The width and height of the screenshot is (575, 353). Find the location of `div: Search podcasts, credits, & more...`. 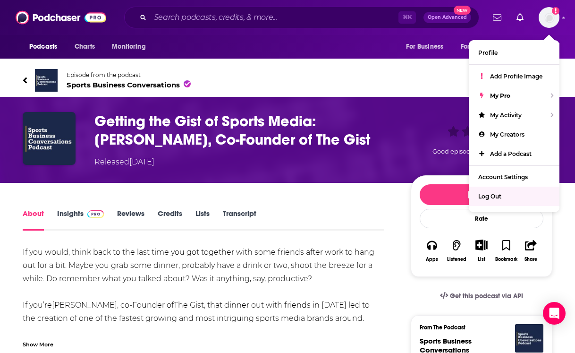

div: Search podcasts, credits, & more... is located at coordinates (302, 17).